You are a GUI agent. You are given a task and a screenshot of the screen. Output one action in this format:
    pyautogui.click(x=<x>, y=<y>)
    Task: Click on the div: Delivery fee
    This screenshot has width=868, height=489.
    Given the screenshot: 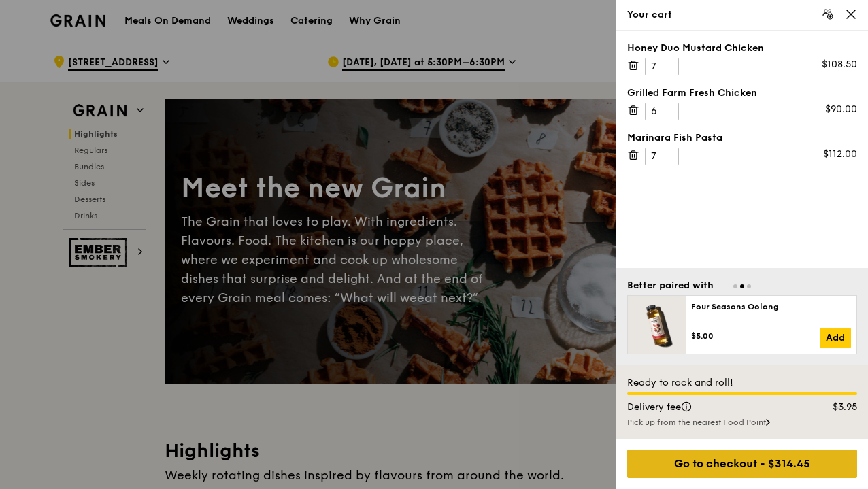 What is the action you would take?
    pyautogui.click(x=711, y=408)
    